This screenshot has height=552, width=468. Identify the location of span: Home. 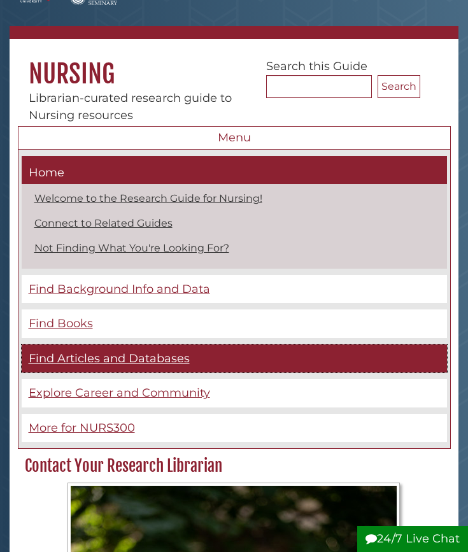
(46, 173).